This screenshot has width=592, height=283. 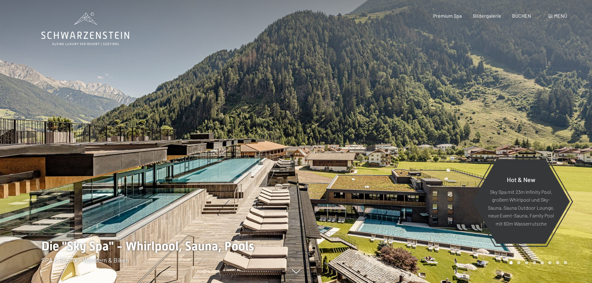 What do you see at coordinates (521, 16) in the screenshot?
I see `a: BUCHEN` at bounding box center [521, 16].